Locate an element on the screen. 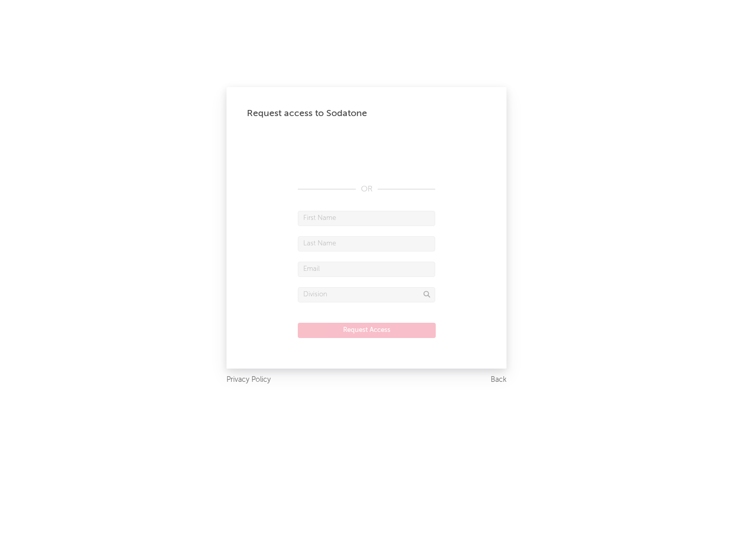 The image size is (733, 560). div: Request access to Sodatone is located at coordinates (366, 114).